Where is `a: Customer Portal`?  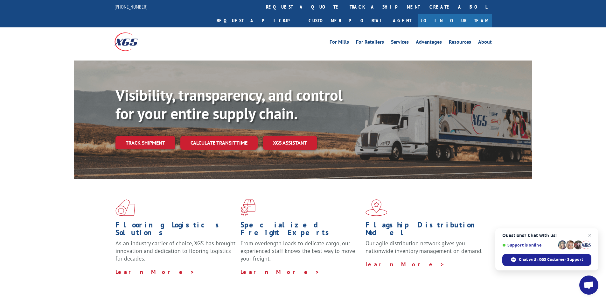
a: Customer Portal is located at coordinates (345, 20).